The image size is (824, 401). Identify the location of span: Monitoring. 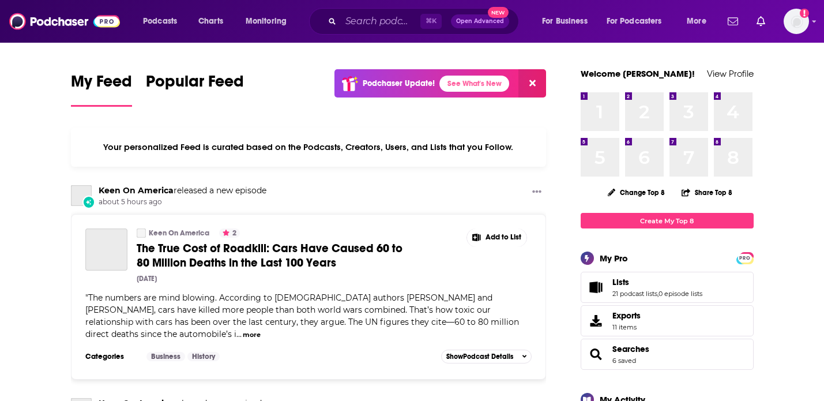
(266, 21).